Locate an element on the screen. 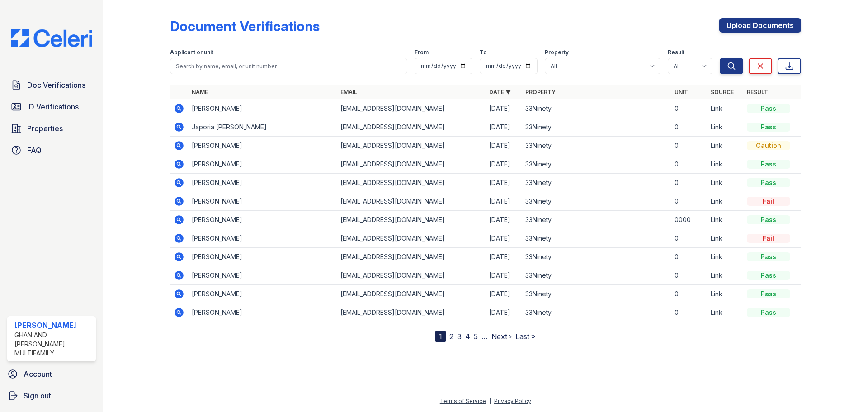 Image resolution: width=868 pixels, height=412 pixels. span: Account is located at coordinates (38, 374).